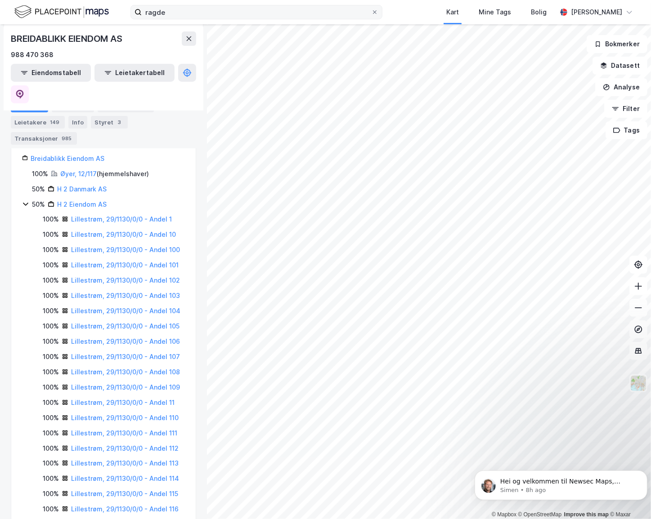 The width and height of the screenshot is (651, 519). I want to click on a: Lillestrøm, 29/1130/0/0 - Andel 107, so click(125, 357).